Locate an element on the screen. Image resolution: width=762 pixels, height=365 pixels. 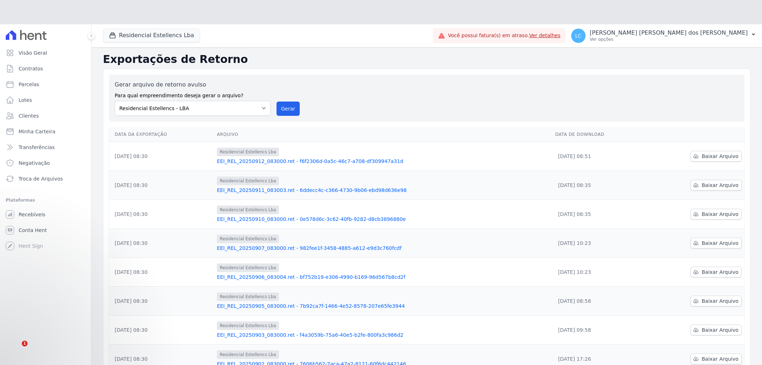
a: Conta Hent is located at coordinates (45, 230).